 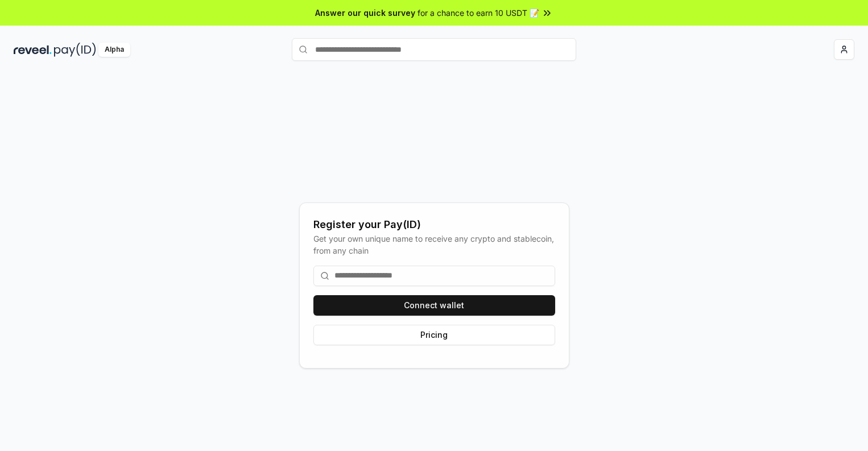 What do you see at coordinates (114, 50) in the screenshot?
I see `div: Alpha` at bounding box center [114, 50].